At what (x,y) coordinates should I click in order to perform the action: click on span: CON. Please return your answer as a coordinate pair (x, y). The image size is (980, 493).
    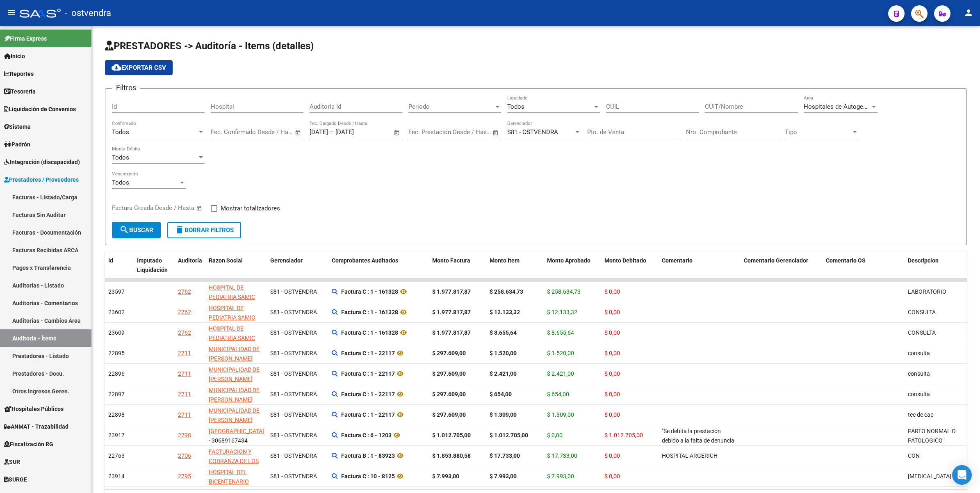
    Looking at the image, I should click on (914, 456).